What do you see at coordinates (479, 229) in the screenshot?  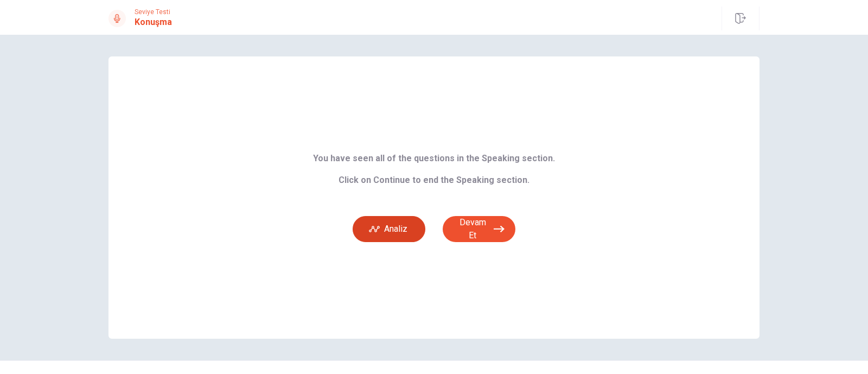 I see `a: Devam Et` at bounding box center [479, 229].